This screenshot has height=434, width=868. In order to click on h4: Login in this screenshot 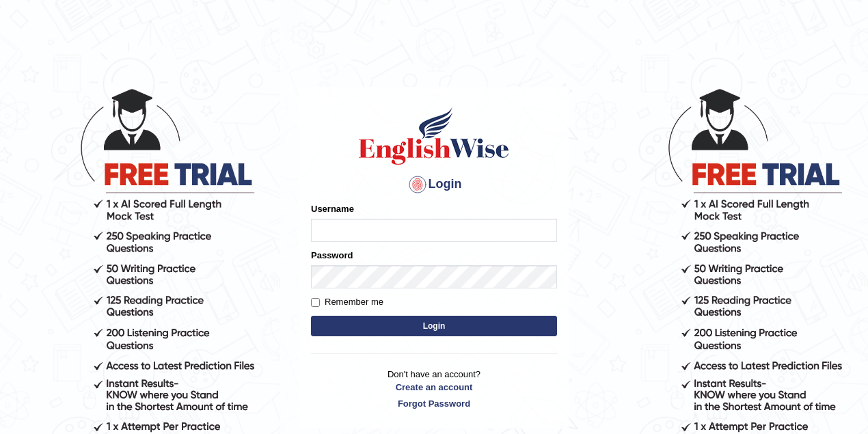, I will do `click(434, 185)`.